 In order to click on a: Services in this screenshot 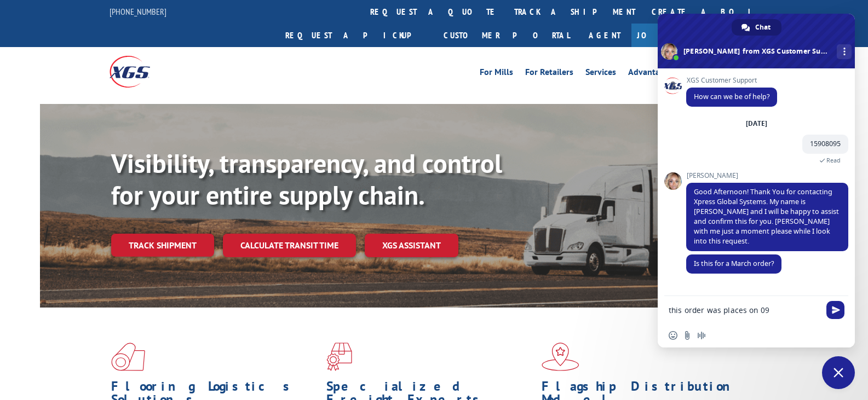, I will do `click(601, 74)`.